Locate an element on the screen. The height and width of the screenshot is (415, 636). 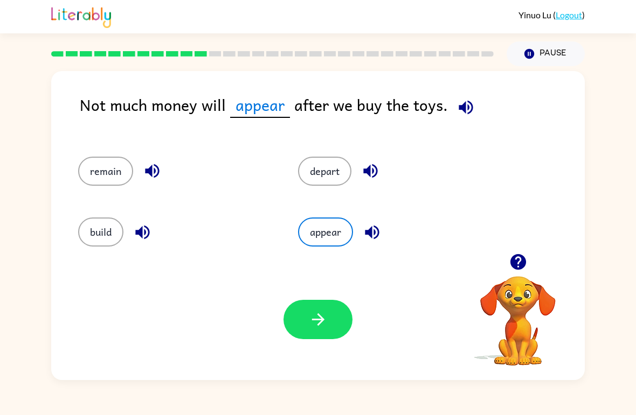
button: Pause is located at coordinates (545, 54).